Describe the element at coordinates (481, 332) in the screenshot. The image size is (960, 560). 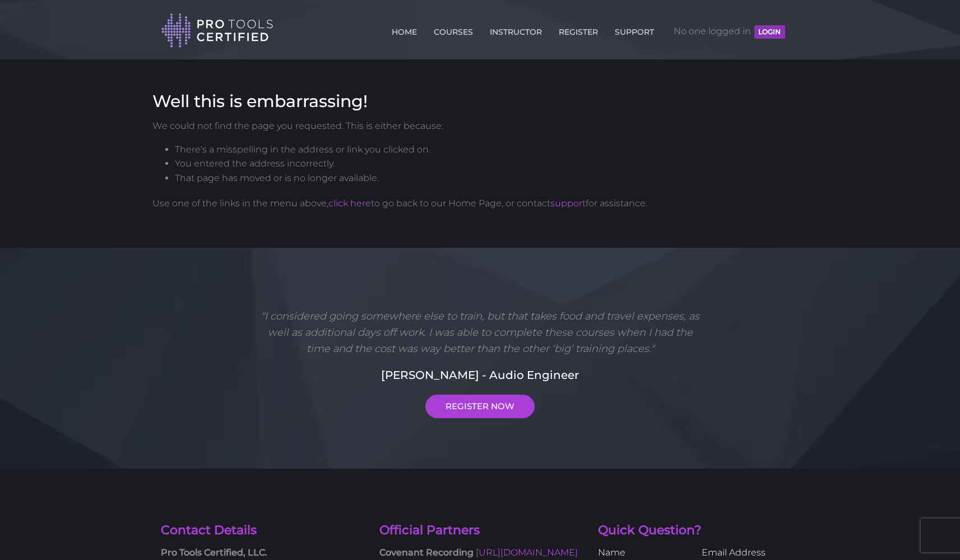
I see `p: "I considered going somewhere else to train, but that takes food and travel expenses, as well as ...` at that location.